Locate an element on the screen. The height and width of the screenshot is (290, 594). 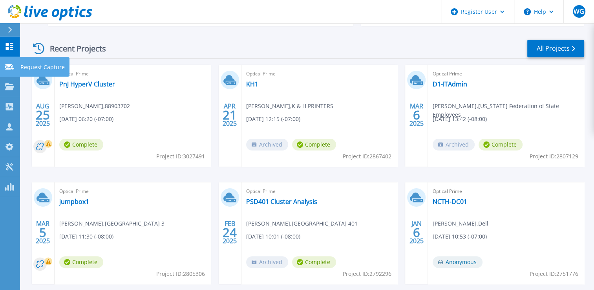
span: Project ID: 2751776 is located at coordinates (554, 274).